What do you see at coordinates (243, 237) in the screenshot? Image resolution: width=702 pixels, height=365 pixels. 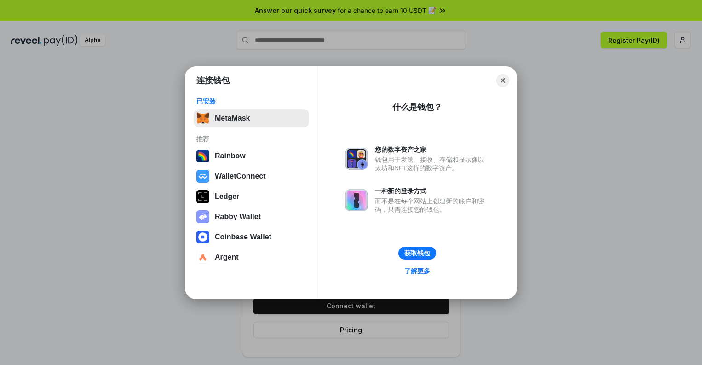 I see `div: Coinbase Wallet` at bounding box center [243, 237].